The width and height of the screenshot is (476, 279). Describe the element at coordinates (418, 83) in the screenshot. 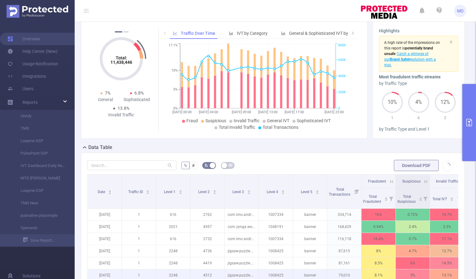

I see `div: by Traffic Type` at that location.